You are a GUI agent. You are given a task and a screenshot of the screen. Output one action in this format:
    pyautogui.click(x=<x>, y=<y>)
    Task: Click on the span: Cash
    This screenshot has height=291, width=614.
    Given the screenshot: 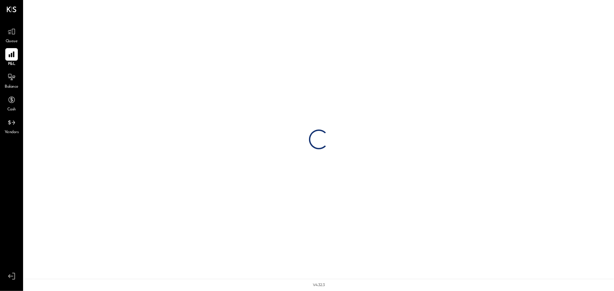 What is the action you would take?
    pyautogui.click(x=12, y=110)
    